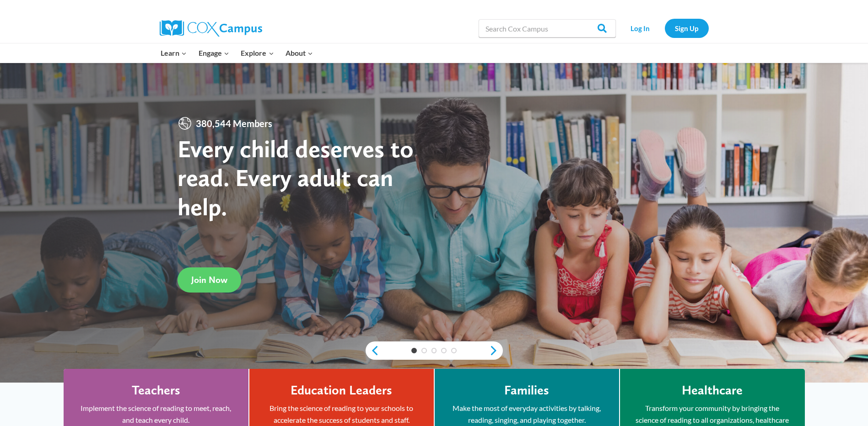 The image size is (868, 426). Describe the element at coordinates (299, 53) in the screenshot. I see `span: About` at that location.